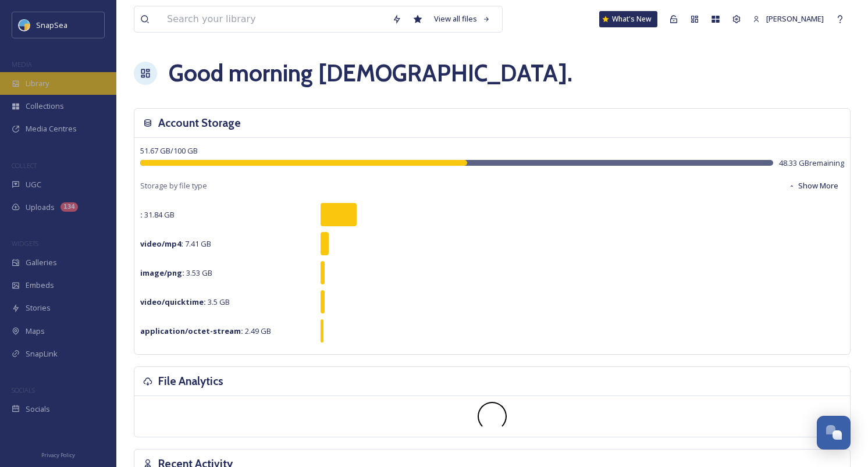 The width and height of the screenshot is (868, 467). Describe the element at coordinates (833, 433) in the screenshot. I see `button: Open Chat` at that location.